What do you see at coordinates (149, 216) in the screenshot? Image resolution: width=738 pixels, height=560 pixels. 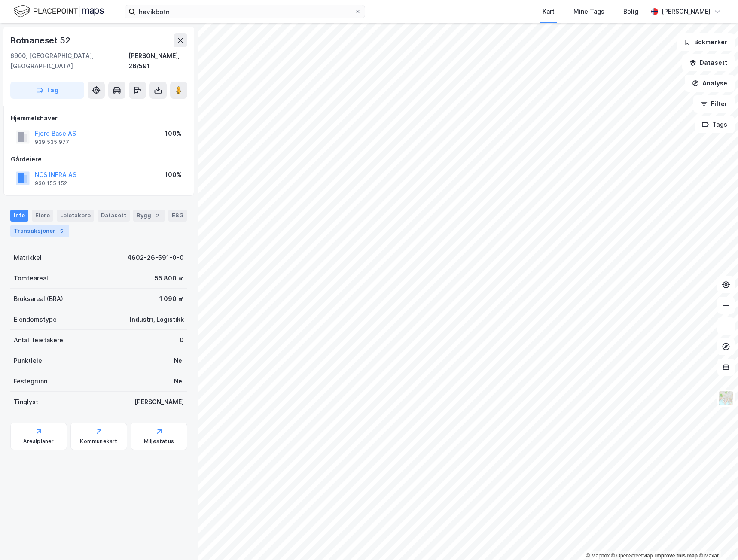 I see `div: Bygg` at bounding box center [149, 216].